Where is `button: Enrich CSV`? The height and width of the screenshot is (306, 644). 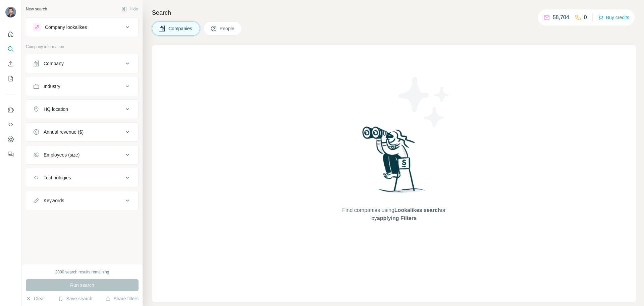 button: Enrich CSV is located at coordinates (11, 64).